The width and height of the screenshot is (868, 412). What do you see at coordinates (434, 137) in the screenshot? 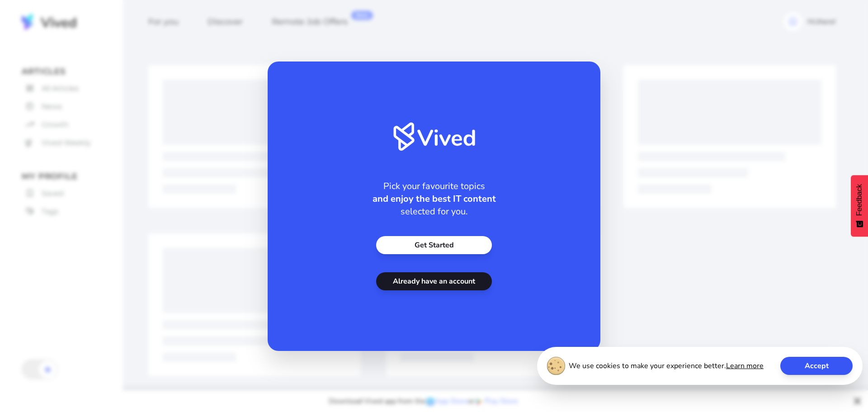
I see `img: Vived` at bounding box center [434, 137].